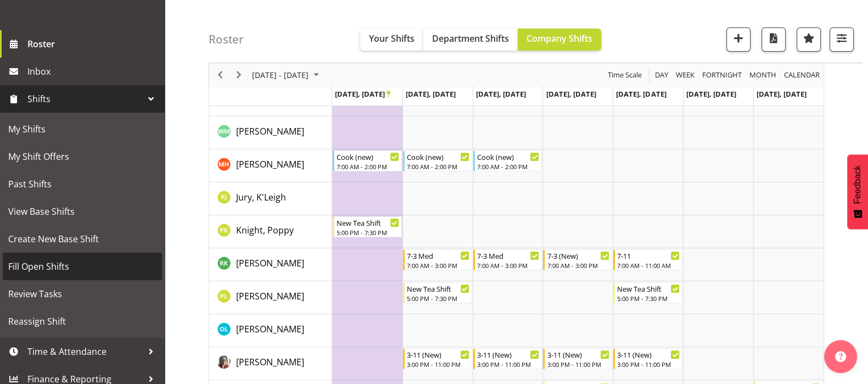 Image resolution: width=868 pixels, height=384 pixels. I want to click on span: calendar, so click(801, 74).